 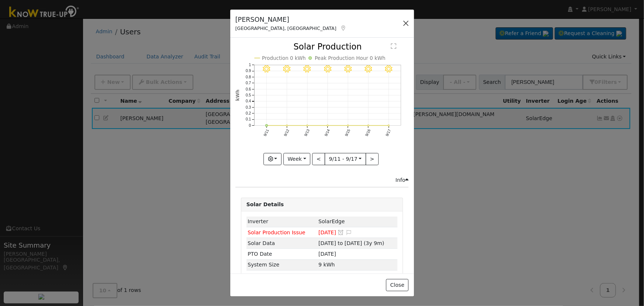 What do you see at coordinates (332, 221) in the screenshot?
I see `span: ID: 2697363, authorized: 02/02/22` at bounding box center [332, 221].